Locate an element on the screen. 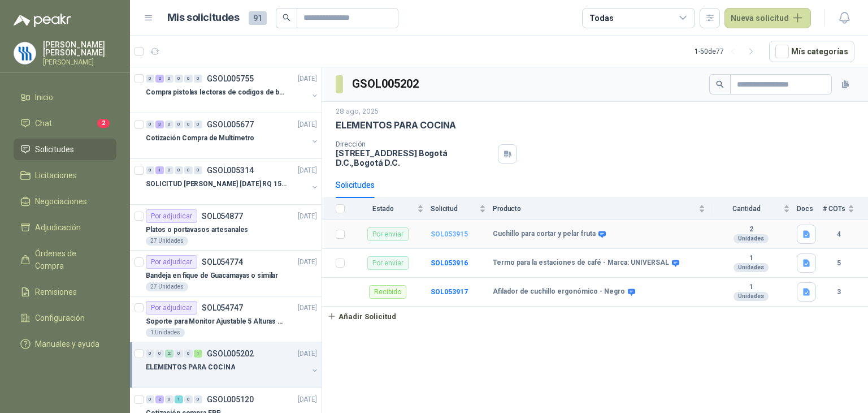 This screenshot has height=413, width=868. div: Solicitudes is located at coordinates (355, 185).